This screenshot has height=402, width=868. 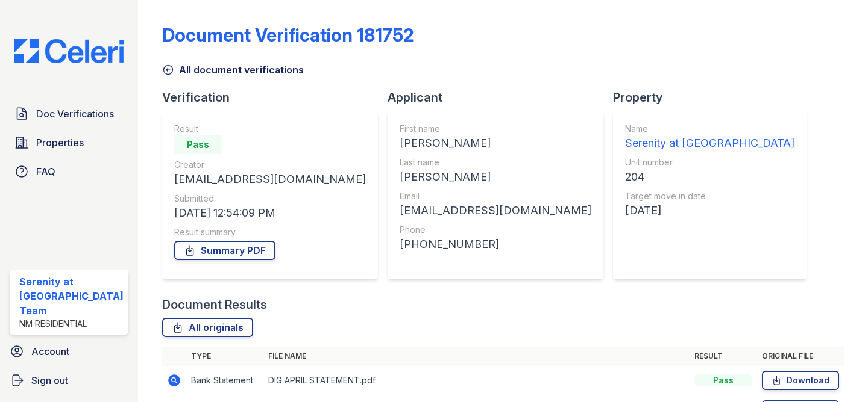 I want to click on th: Type, so click(x=225, y=356).